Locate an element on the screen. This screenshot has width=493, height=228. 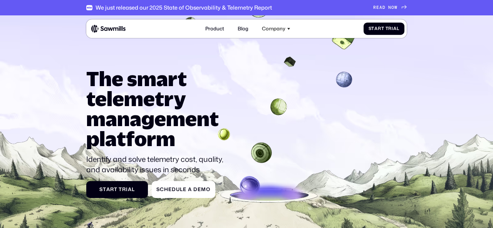
a: Blog is located at coordinates (243, 29).